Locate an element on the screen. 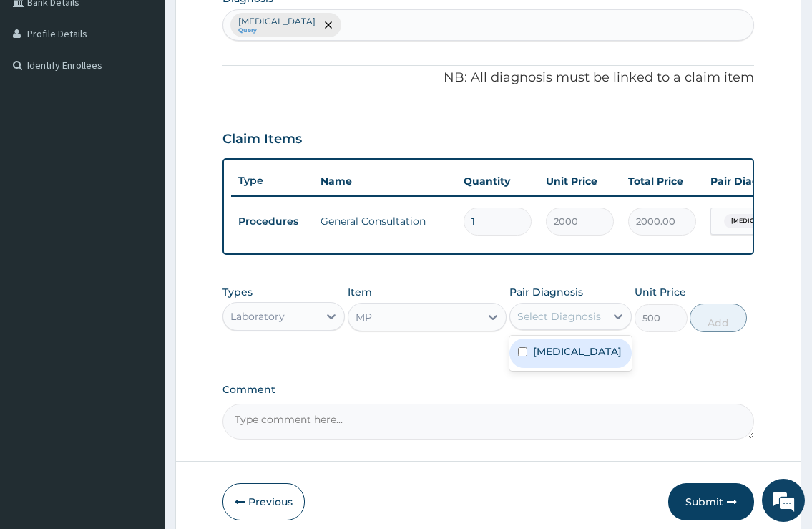 The height and width of the screenshot is (529, 812). img: d_794563401_company_1708531726252_794563401 is located at coordinates (42, 90).